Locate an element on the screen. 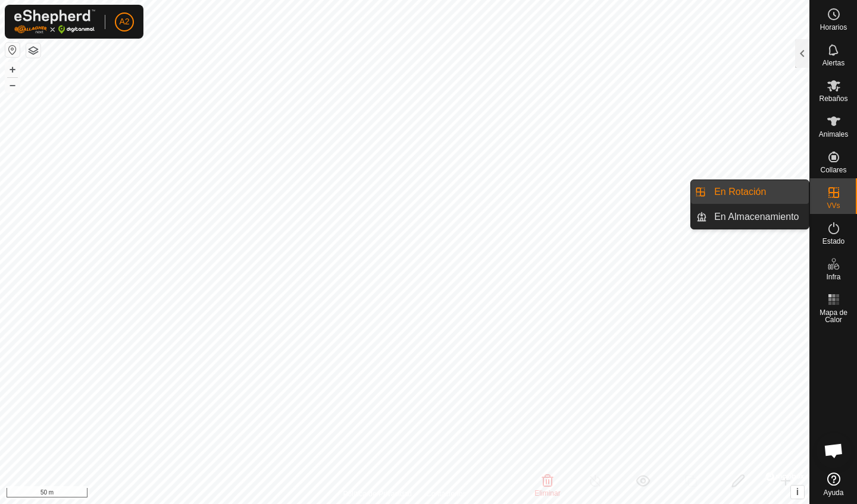 Image resolution: width=857 pixels, height=504 pixels. span: En Rotación is located at coordinates (740, 192).